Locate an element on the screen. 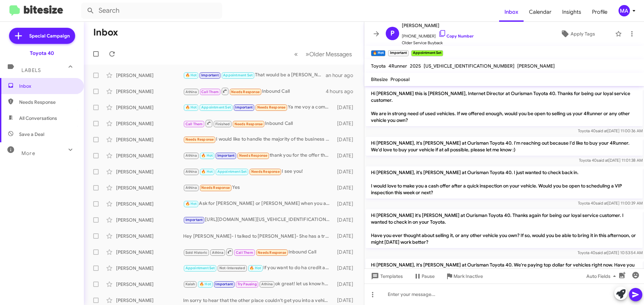 The height and width of the screenshot is (305, 644). a: Calendar is located at coordinates (540, 12).